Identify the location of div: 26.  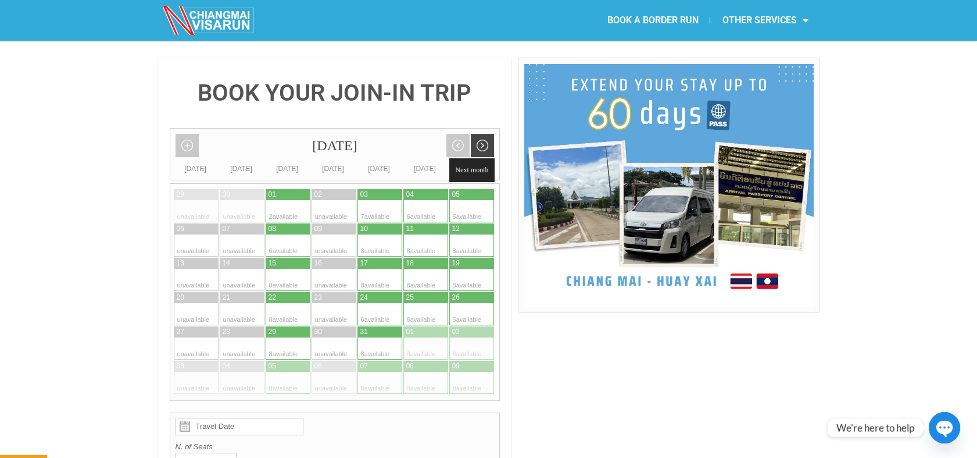
(456, 297).